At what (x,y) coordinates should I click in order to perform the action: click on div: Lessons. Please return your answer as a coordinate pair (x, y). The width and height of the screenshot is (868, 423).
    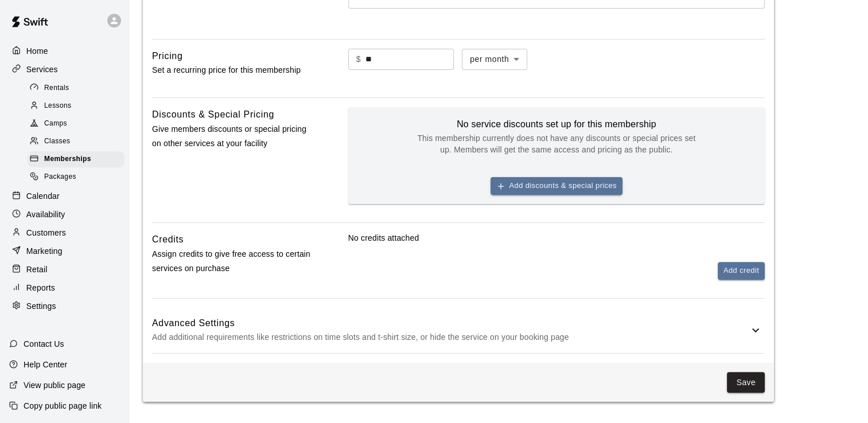
    Looking at the image, I should click on (76, 106).